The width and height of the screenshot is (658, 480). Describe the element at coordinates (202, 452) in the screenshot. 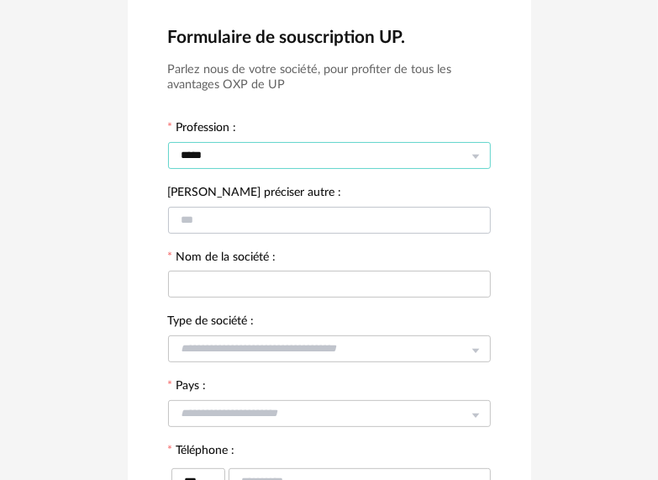

I see `label: Téléphone :` at that location.